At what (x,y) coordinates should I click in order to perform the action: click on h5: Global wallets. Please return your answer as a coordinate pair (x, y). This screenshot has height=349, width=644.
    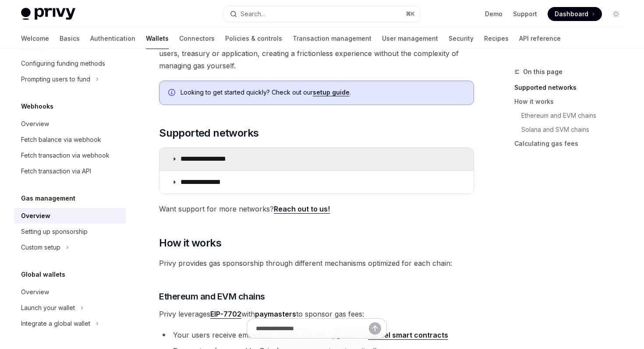
    Looking at the image, I should click on (43, 274).